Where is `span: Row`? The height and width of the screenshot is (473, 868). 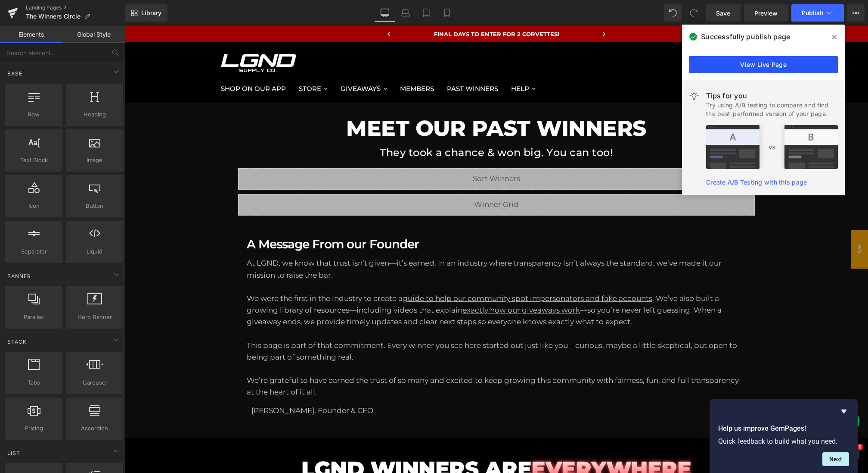
span: Row is located at coordinates (34, 114).